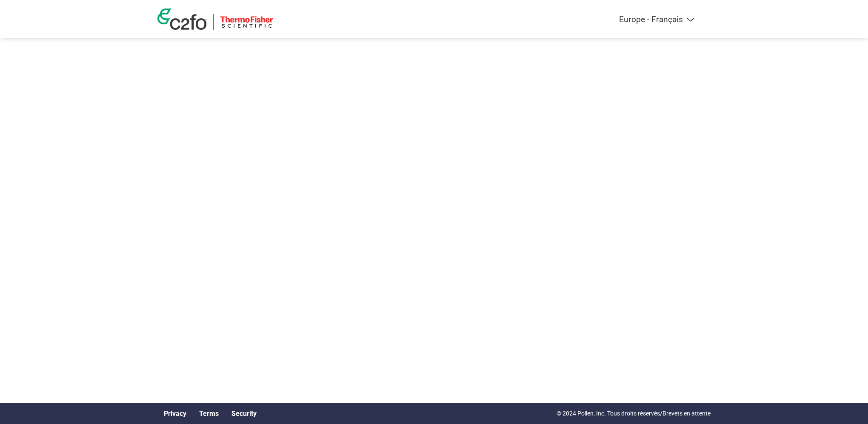 The height and width of the screenshot is (424, 868). What do you see at coordinates (634, 413) in the screenshot?
I see `p: © 2024 Pollen, Inc. Tous droits réservés/Brevets en attente` at bounding box center [634, 413].